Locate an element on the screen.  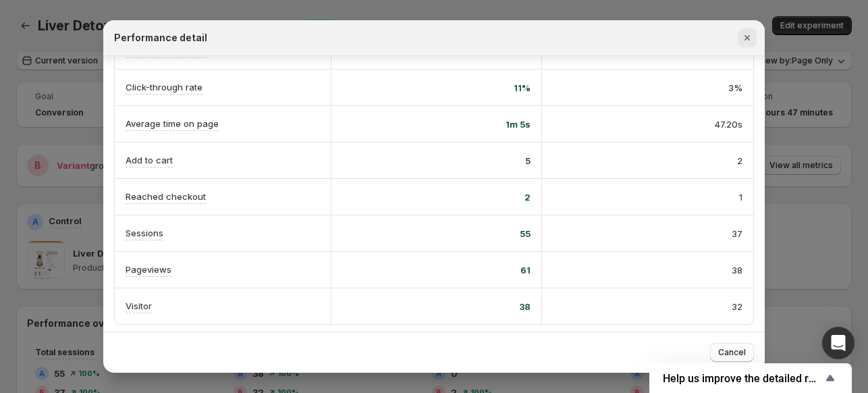
button: Show survey - Help us improve the detailed report for A/B campaigns is located at coordinates (750, 377).